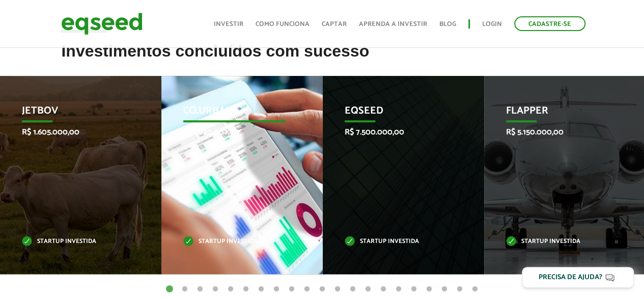 Image resolution: width=644 pixels, height=298 pixels. What do you see at coordinates (234, 132) in the screenshot?
I see `p: R$ 1.220.007,00` at bounding box center [234, 132].